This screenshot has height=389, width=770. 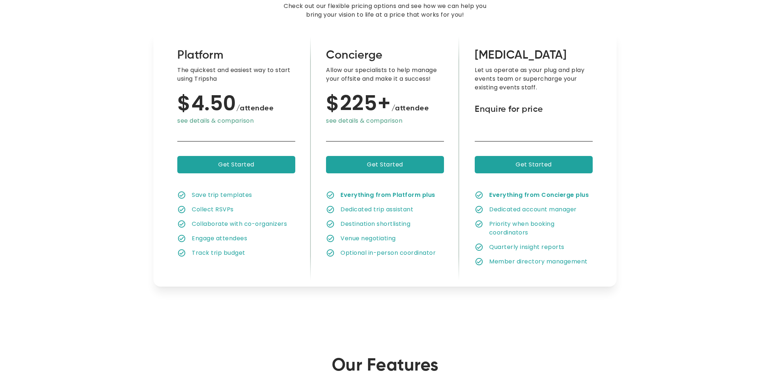 I want to click on a: $225+/attendeesee details & comparison, so click(x=385, y=114).